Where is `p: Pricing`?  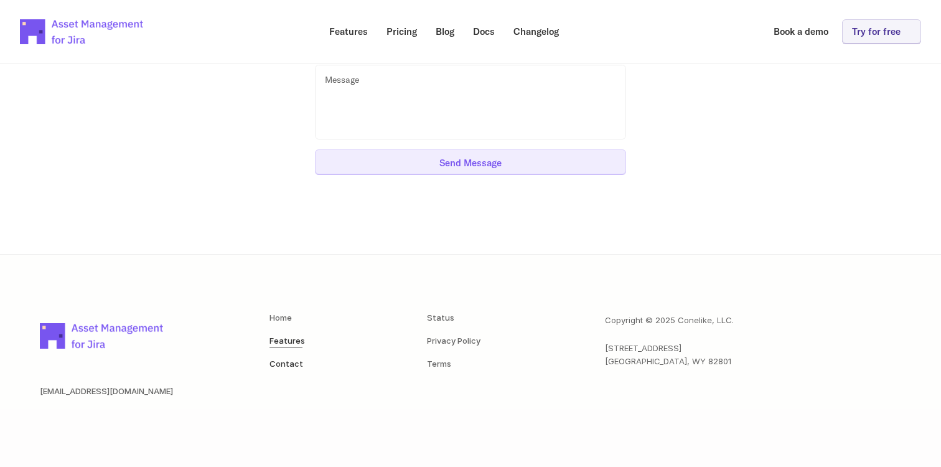 p: Pricing is located at coordinates (401, 31).